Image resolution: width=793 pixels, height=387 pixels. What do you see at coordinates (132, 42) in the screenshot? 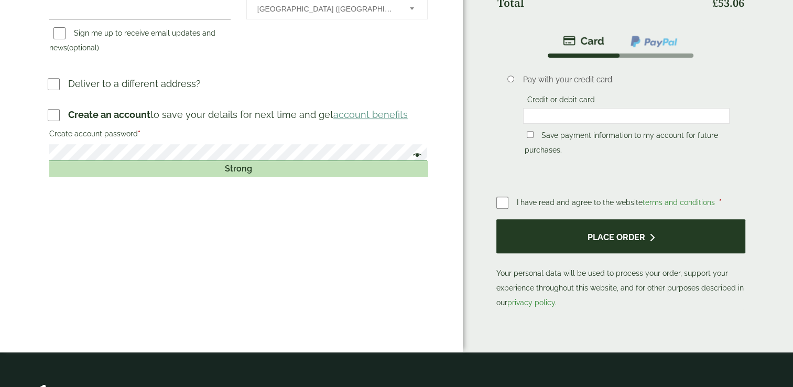
I see `label: Sign me up to receive email updates and news` at bounding box center [132, 42].